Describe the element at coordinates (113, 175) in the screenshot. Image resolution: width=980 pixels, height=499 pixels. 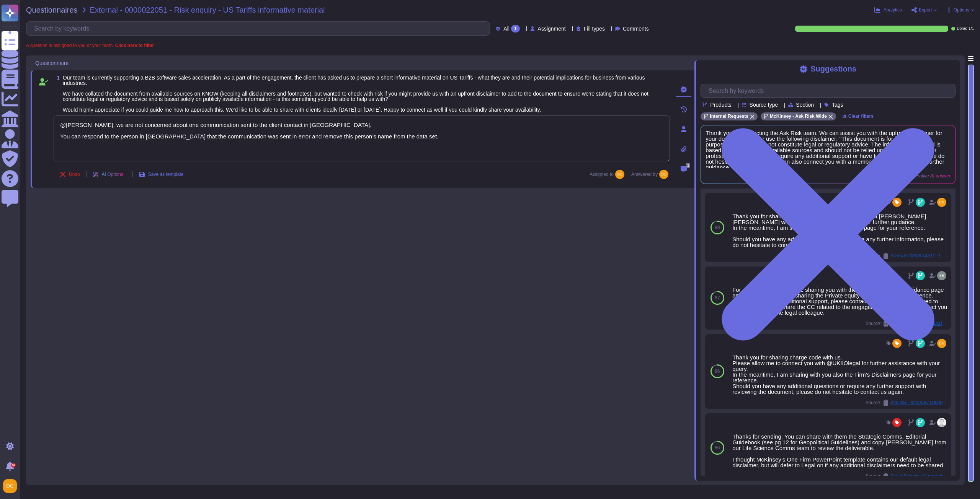
I see `span: AI Options` at that location.